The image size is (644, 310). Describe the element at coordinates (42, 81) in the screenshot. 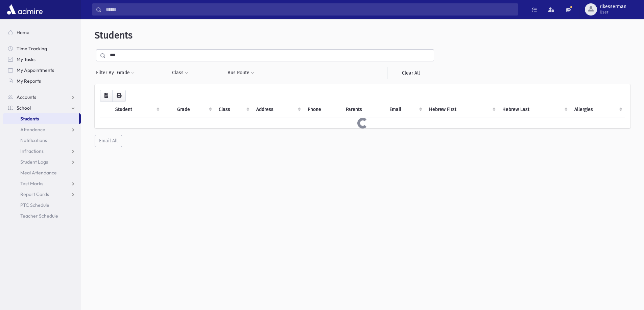

I see `a: My Reports` at that location.